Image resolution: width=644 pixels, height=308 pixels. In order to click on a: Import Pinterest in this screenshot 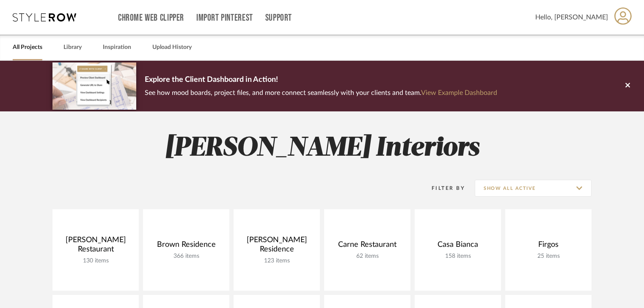, I will do `click(225, 18)`.